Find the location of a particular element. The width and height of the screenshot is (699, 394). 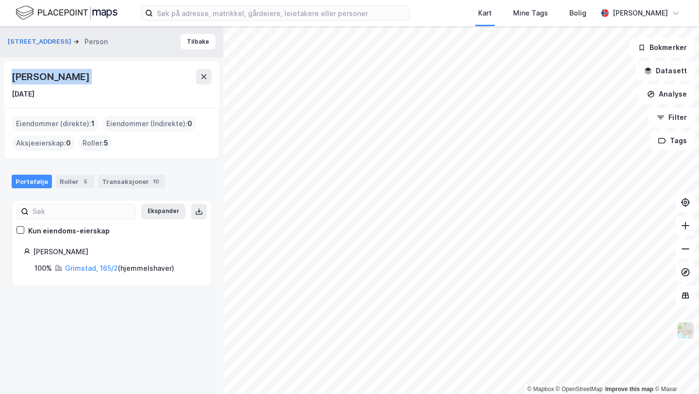

a: Grimstad, 165/2 is located at coordinates (91, 268).